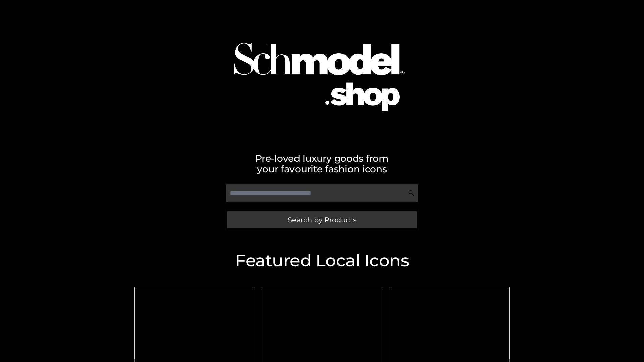  What do you see at coordinates (322, 220) in the screenshot?
I see `span: Search by Products` at bounding box center [322, 220].